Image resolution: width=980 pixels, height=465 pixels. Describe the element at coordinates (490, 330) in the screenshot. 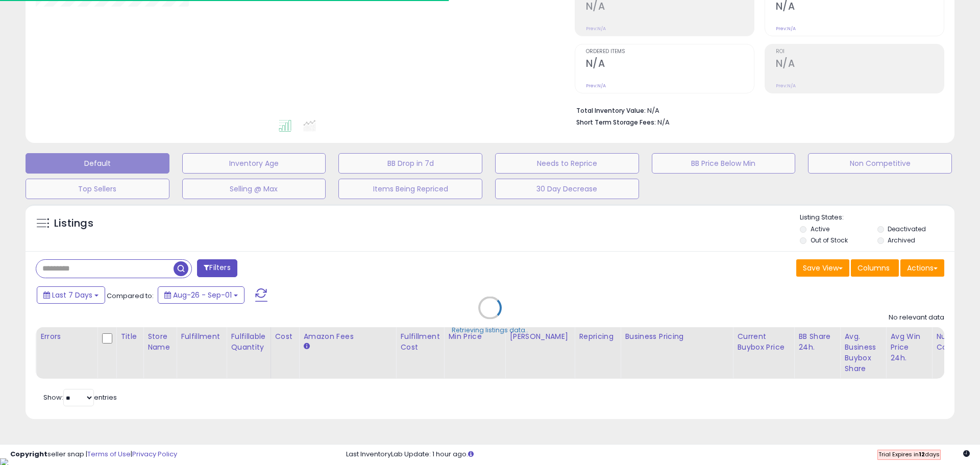

I see `div: Retrieving listings data..` at that location.